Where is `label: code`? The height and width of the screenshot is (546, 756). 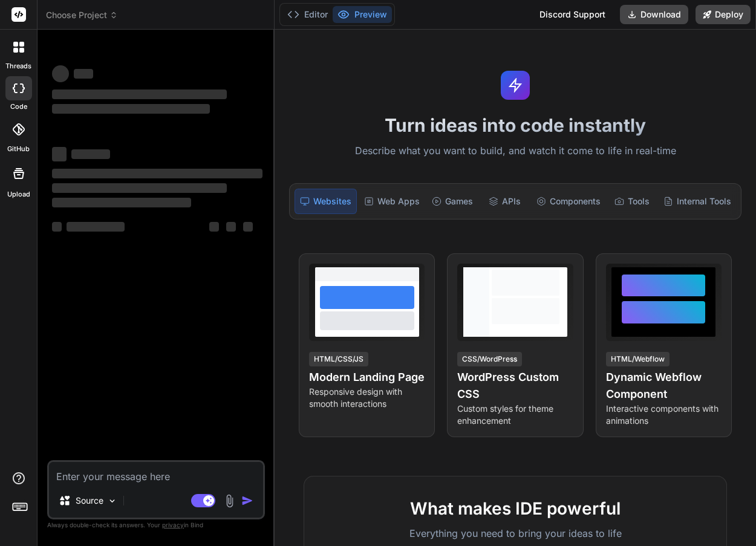
label: code is located at coordinates (19, 106).